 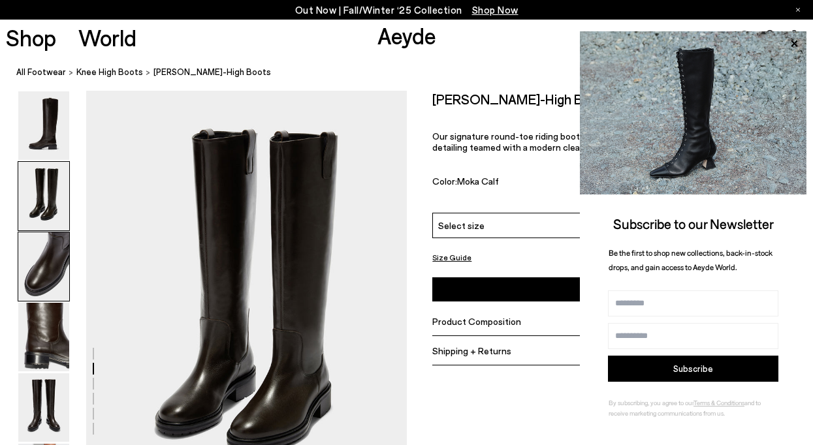 I want to click on span: Moka Calf, so click(x=478, y=181).